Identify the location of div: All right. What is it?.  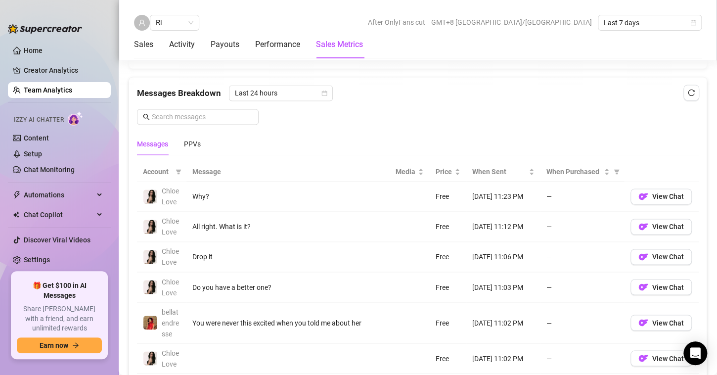
(288, 226).